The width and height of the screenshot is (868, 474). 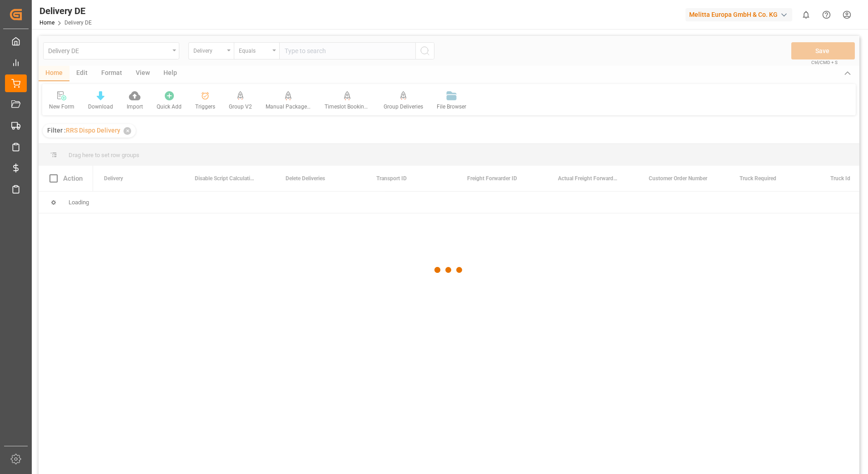 What do you see at coordinates (806, 15) in the screenshot?
I see `button: show 0 new notifications` at bounding box center [806, 15].